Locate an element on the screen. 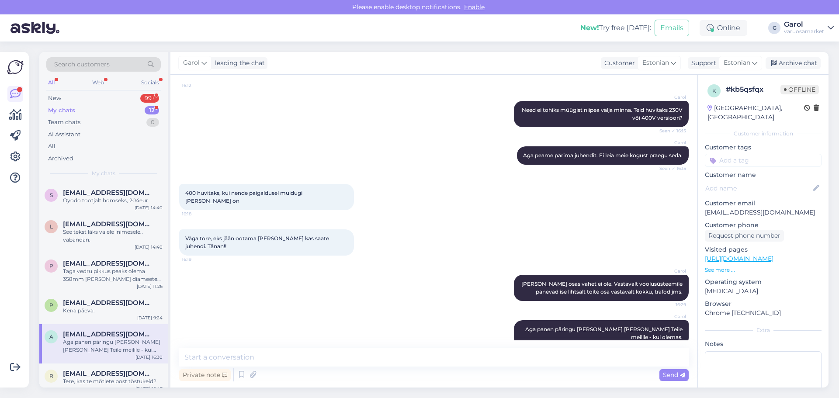 The height and width of the screenshot is (398, 839). p: Customer phone is located at coordinates (763, 225).